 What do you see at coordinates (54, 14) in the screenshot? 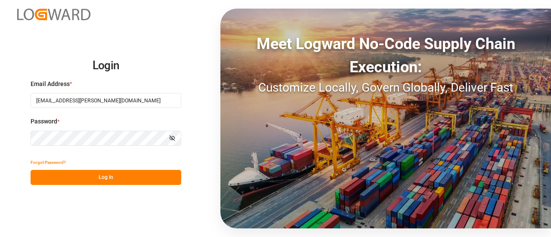
I see `img: Logward_new_orange.png` at bounding box center [54, 14].